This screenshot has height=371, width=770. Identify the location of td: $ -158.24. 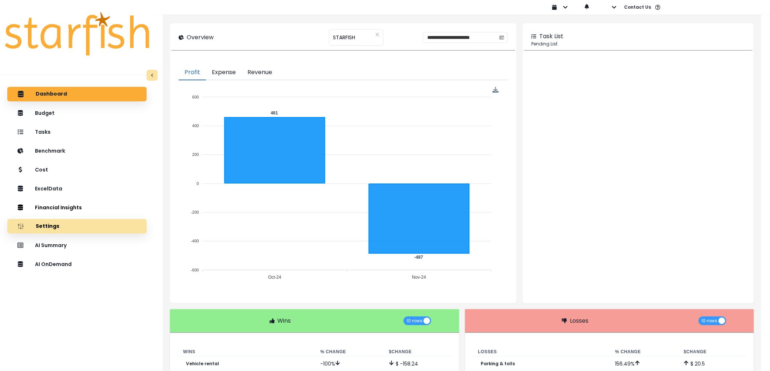
(417, 364).